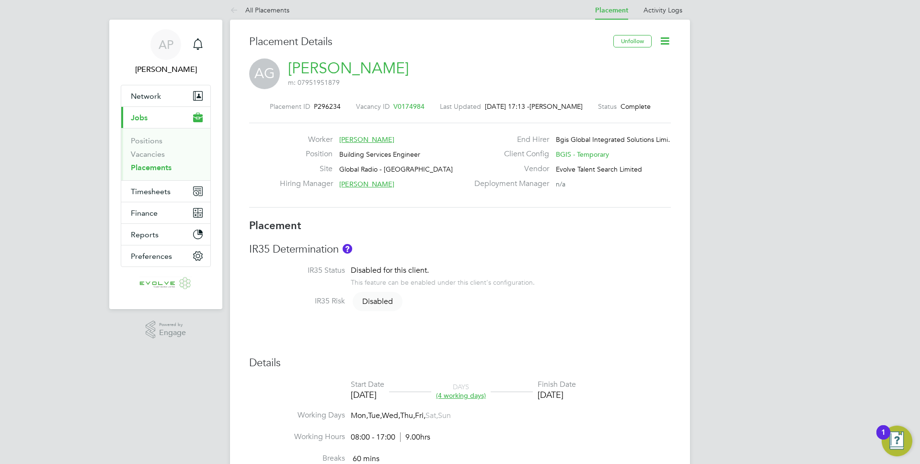 This screenshot has height=464, width=920. I want to click on span: Tue,, so click(375, 415).